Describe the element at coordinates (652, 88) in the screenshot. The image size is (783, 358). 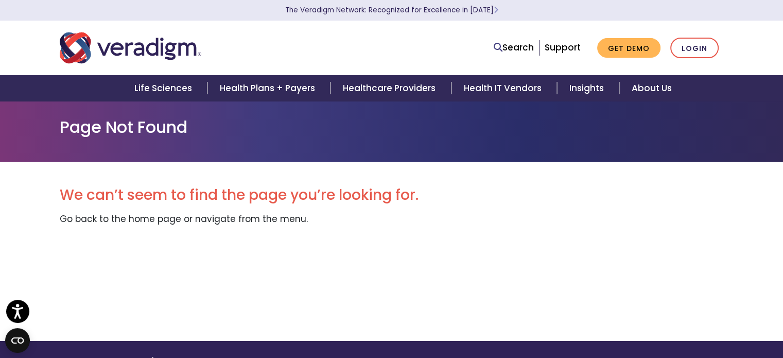
I see `a: About Us` at that location.